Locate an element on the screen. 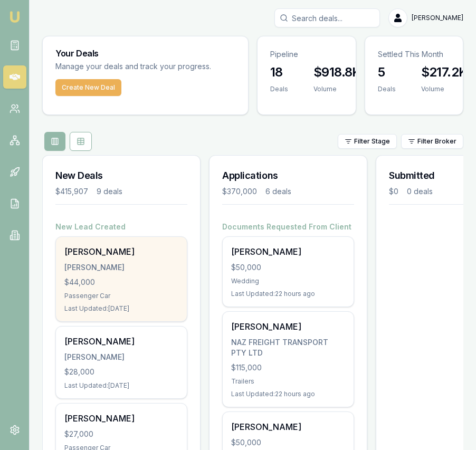 Image resolution: width=476 pixels, height=450 pixels. div: 6 deals is located at coordinates (278, 191).